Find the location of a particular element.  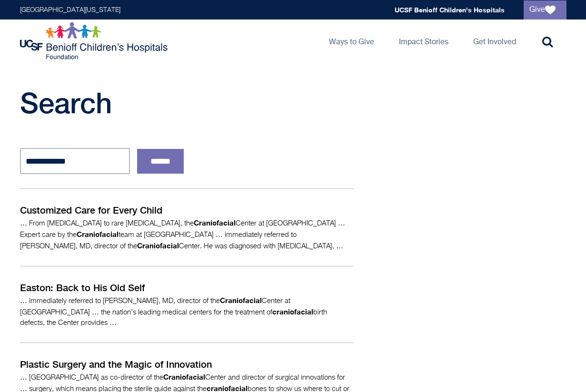

a: Ways to Give is located at coordinates (351, 41).